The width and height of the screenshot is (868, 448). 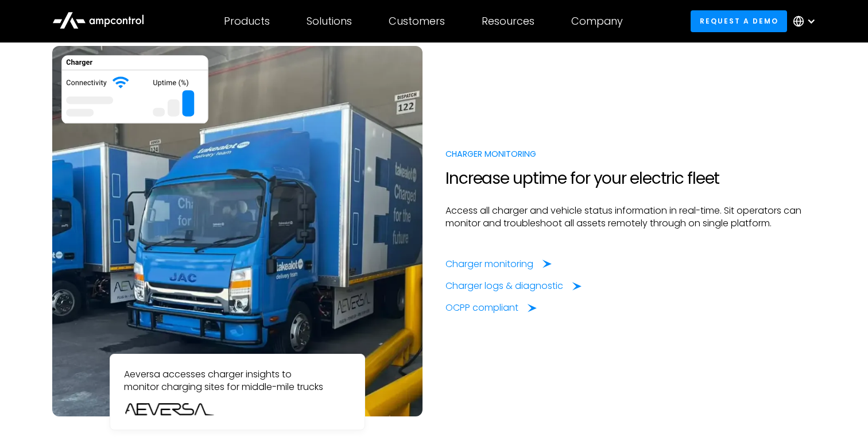 What do you see at coordinates (498, 264) in the screenshot?
I see `a: Charger monitoring` at bounding box center [498, 264].